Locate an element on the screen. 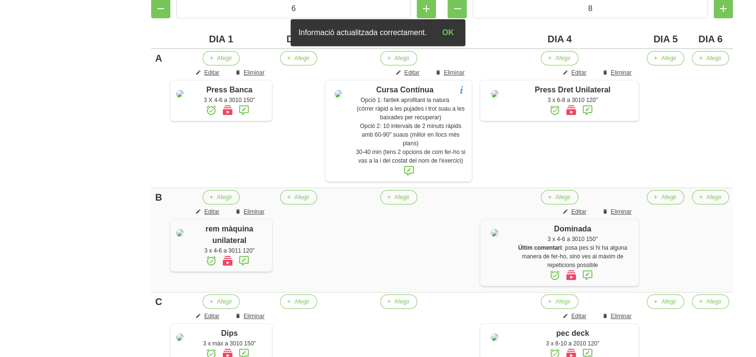  div: 3 x 8-10 a 2010 120" is located at coordinates (572, 343).